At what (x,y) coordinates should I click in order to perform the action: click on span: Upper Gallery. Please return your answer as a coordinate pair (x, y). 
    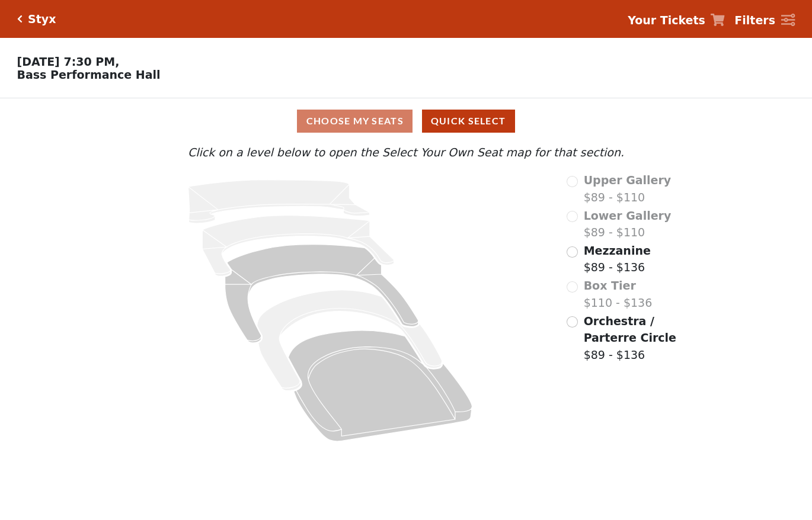
    Looking at the image, I should click on (627, 180).